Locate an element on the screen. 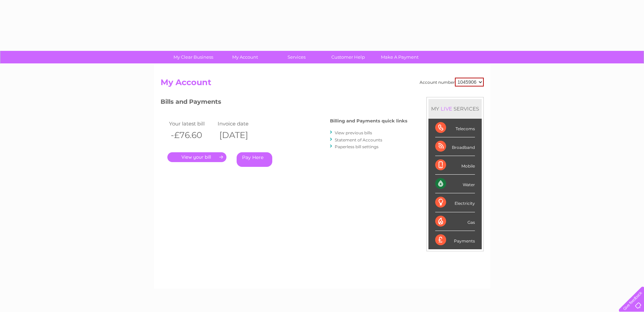  div: Electricity is located at coordinates (455, 203).